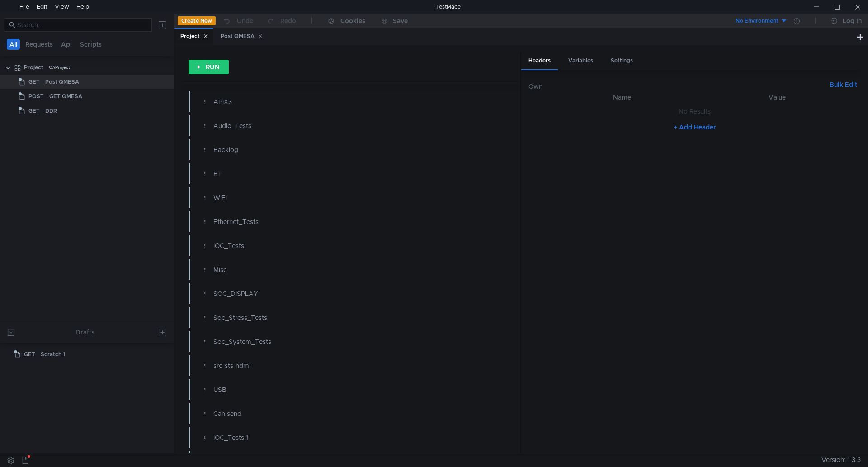 The image size is (868, 467). I want to click on button: Scripts, so click(91, 44).